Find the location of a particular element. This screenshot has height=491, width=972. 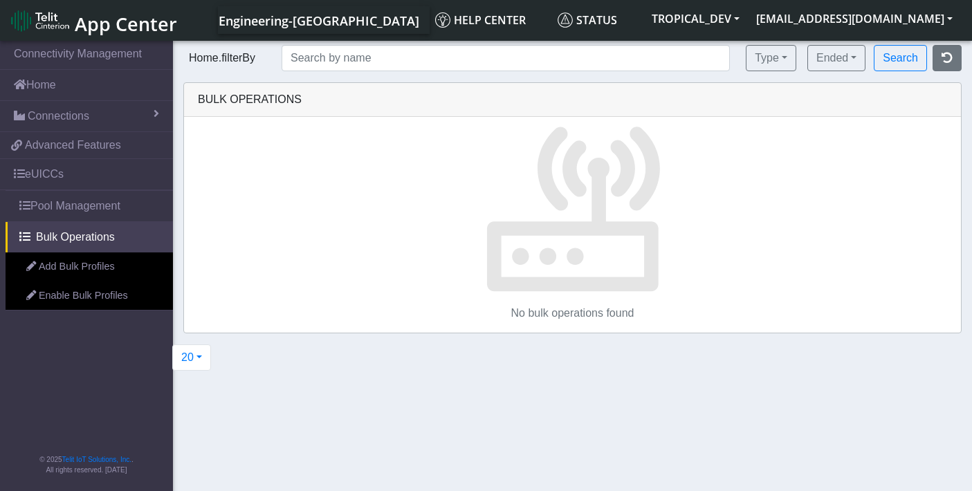

img: knowledge.svg is located at coordinates (443, 20).